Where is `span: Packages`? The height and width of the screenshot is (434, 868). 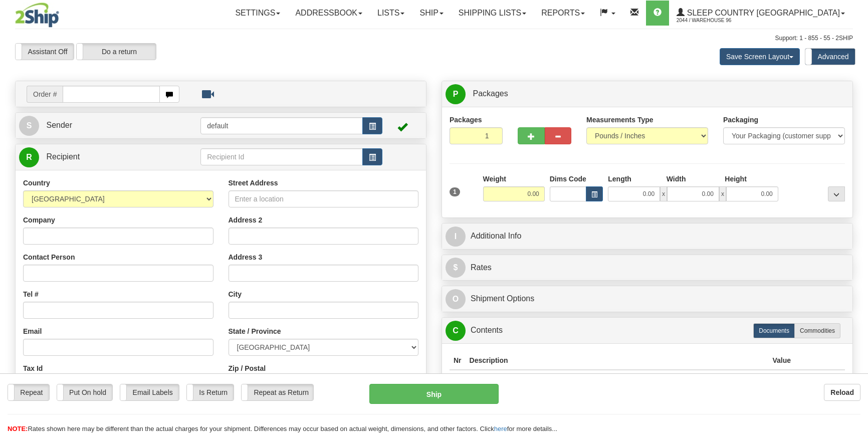
span: Packages is located at coordinates (490, 93).